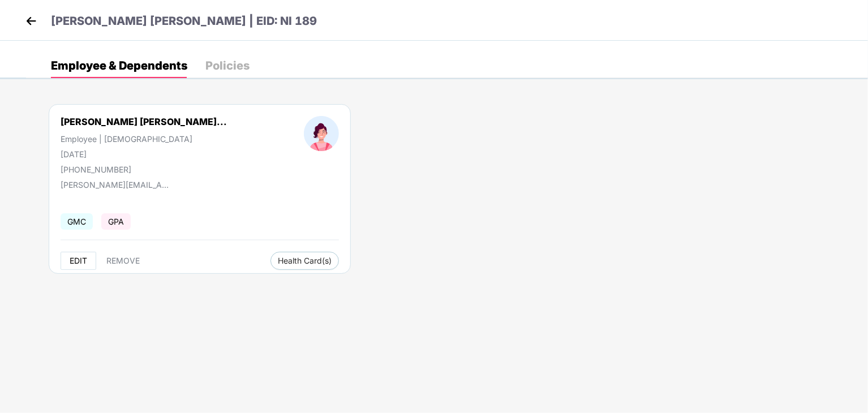 Image resolution: width=868 pixels, height=413 pixels. I want to click on span: GMC, so click(77, 221).